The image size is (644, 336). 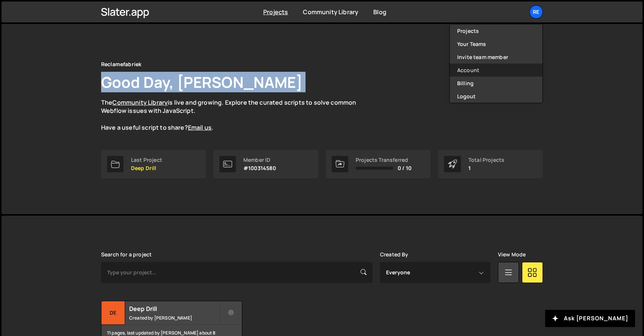 I want to click on label: View Mode, so click(x=512, y=254).